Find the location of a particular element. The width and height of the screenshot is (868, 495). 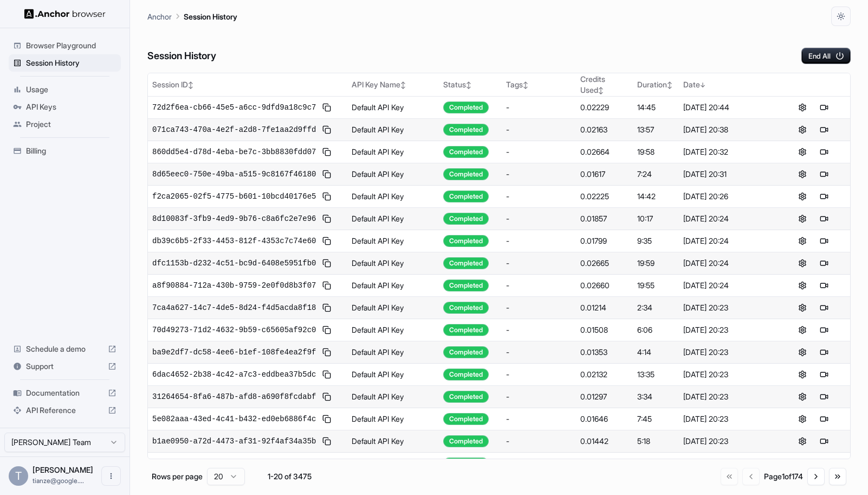

div: Tags is located at coordinates (539, 84).